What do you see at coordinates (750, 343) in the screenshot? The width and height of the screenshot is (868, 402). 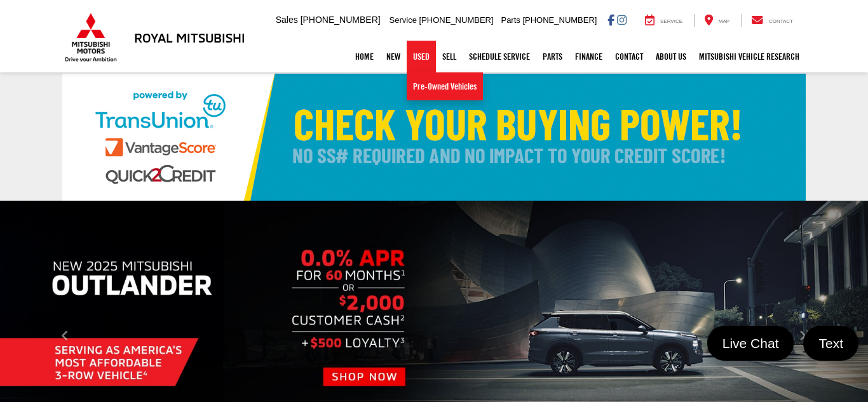 I see `a: Live Chat` at bounding box center [750, 343].